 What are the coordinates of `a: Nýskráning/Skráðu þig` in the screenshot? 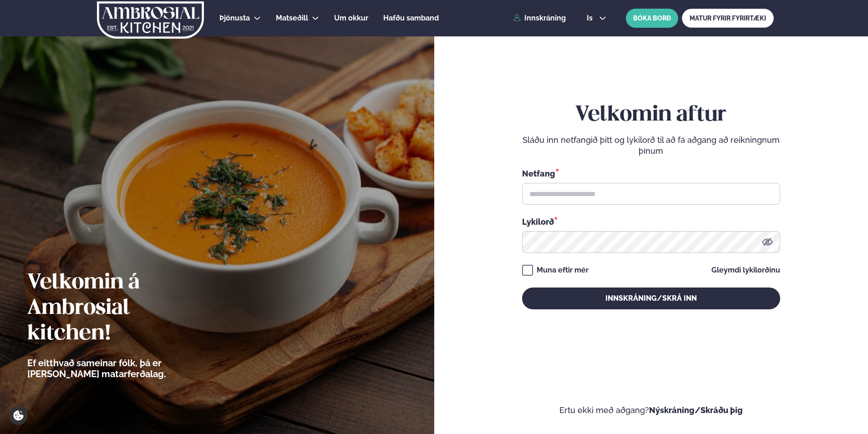 It's located at (696, 409).